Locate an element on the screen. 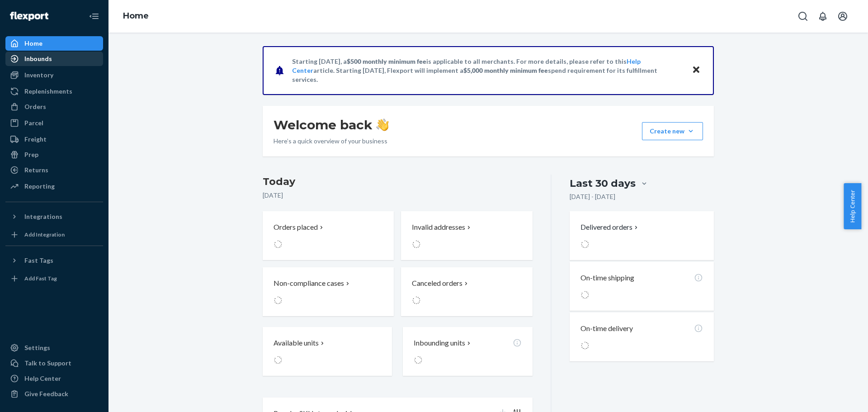 Image resolution: width=868 pixels, height=412 pixels. span: $500 monthly minimum fee is located at coordinates (386, 61).